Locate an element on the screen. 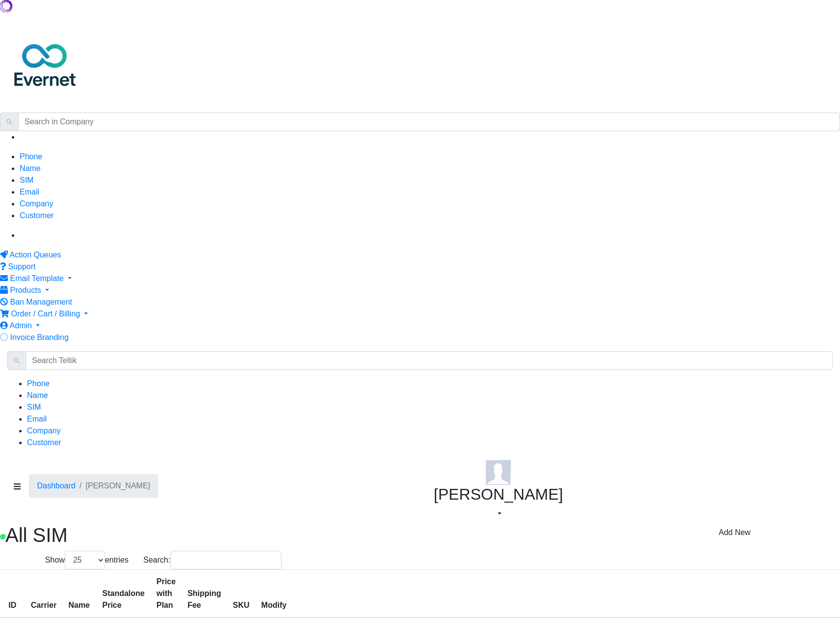  label: Search: is located at coordinates (212, 560).